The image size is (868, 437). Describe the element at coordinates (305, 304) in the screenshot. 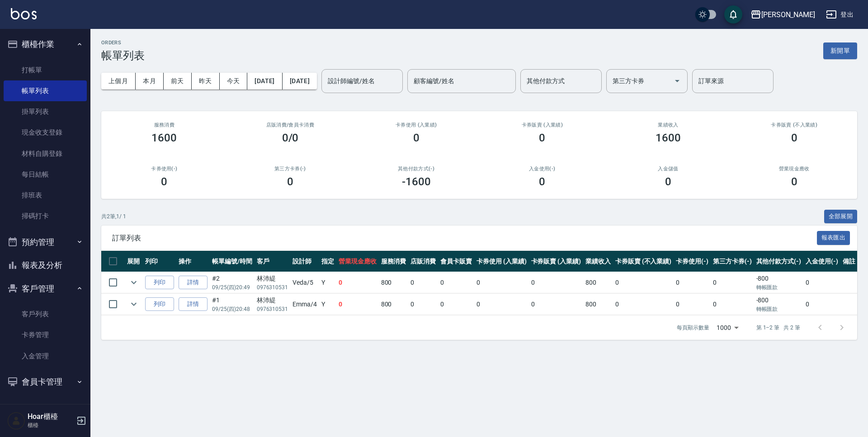

I see `td: Emma /4` at that location.